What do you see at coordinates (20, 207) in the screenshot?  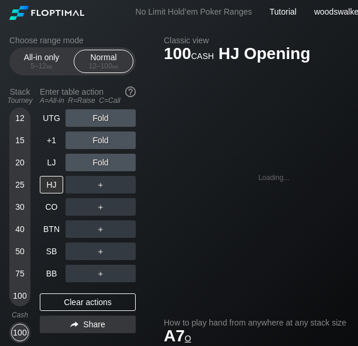 I see `div: 30` at bounding box center [20, 207].